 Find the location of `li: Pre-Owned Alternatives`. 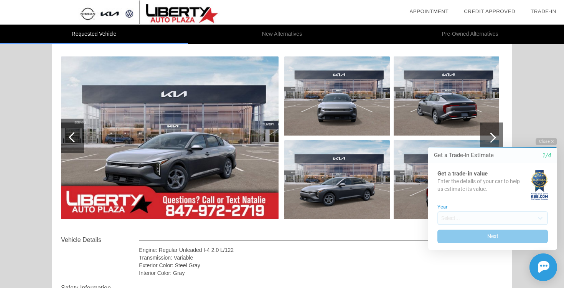

li: Pre-Owned Alternatives is located at coordinates (470, 34).